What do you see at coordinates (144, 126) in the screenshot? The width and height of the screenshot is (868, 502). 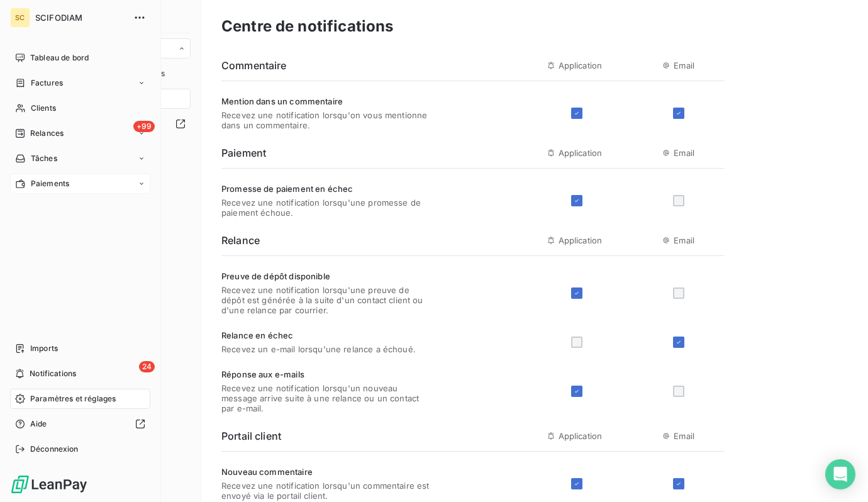 I see `span: +99` at bounding box center [144, 126].